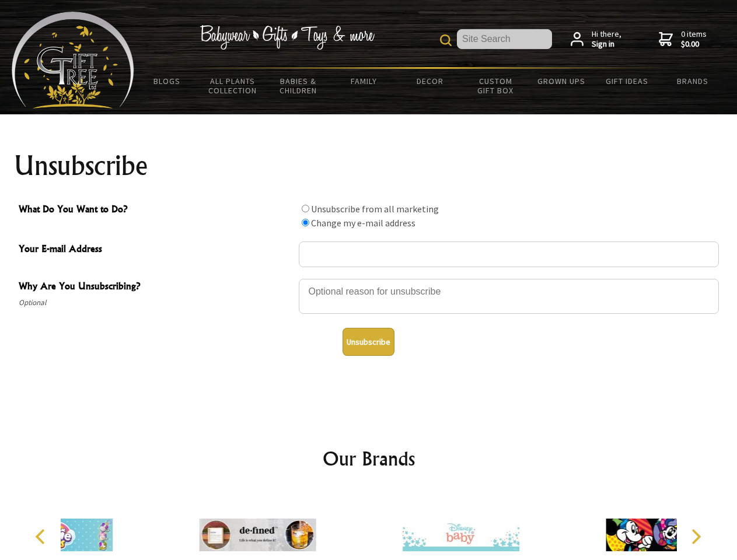 The height and width of the screenshot is (560, 737). Describe the element at coordinates (167, 81) in the screenshot. I see `a: BLOGS` at that location.